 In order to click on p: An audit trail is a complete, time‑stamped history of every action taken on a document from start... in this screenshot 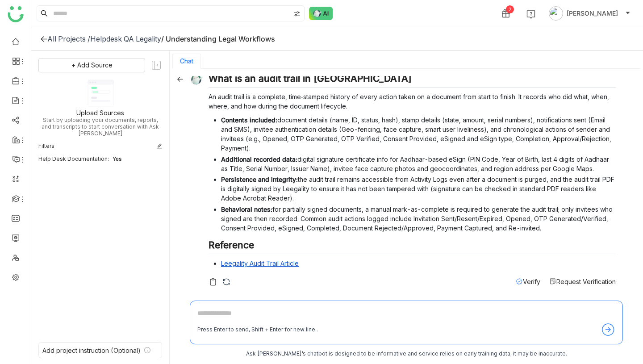, I will do `click(412, 102)`.